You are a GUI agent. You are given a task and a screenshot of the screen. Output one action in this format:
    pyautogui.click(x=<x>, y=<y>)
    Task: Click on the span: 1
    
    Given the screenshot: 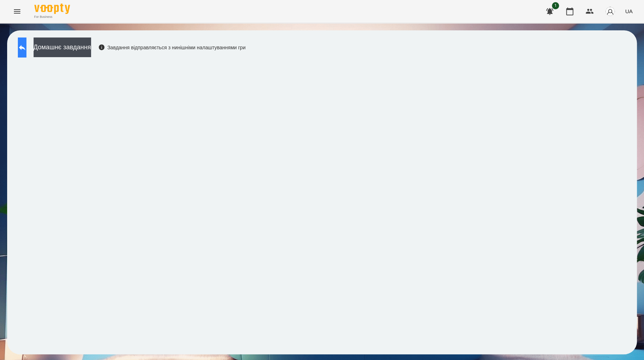 What is the action you would take?
    pyautogui.click(x=555, y=6)
    